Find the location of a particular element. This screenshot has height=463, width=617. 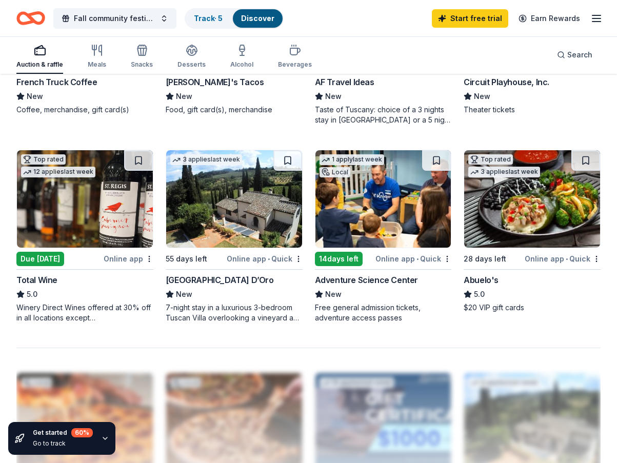

div: Food, gift card(s), merchandise is located at coordinates (234, 110).